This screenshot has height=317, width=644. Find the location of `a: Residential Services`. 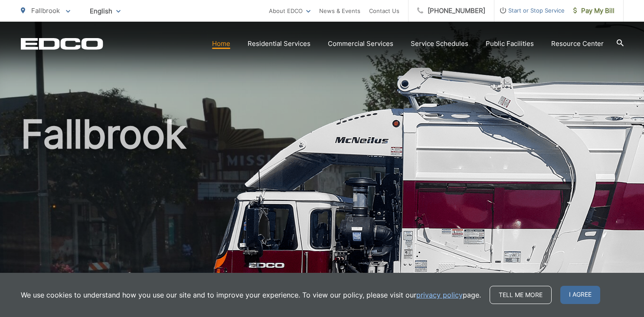

a: Residential Services is located at coordinates (279, 44).